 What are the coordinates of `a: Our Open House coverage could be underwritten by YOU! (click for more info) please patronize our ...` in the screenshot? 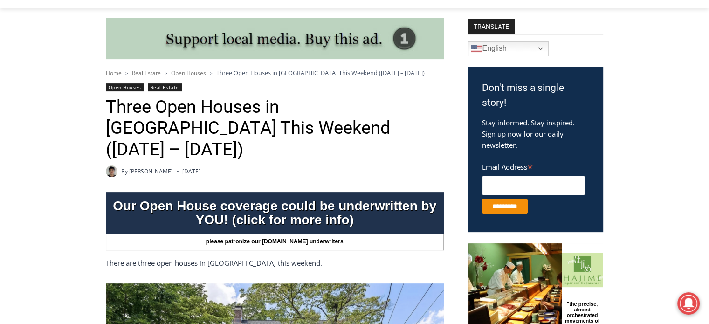 It's located at (274, 221).